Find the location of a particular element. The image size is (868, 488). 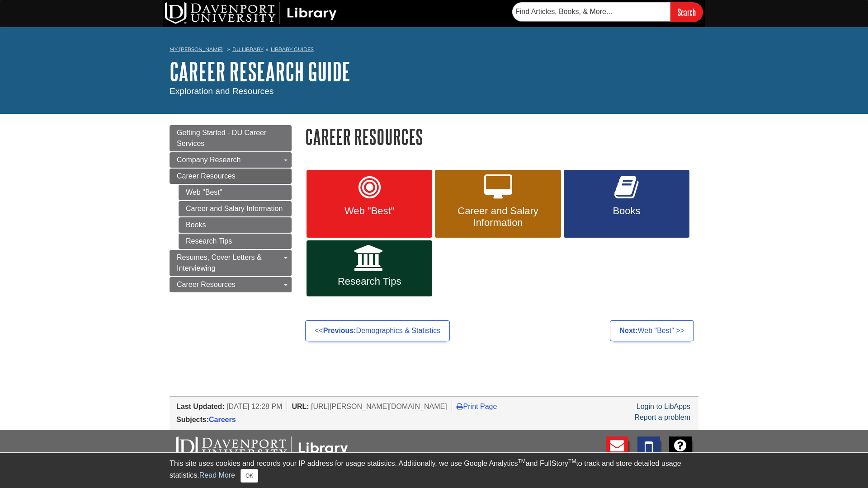

a: FAQ is located at coordinates (680, 452).